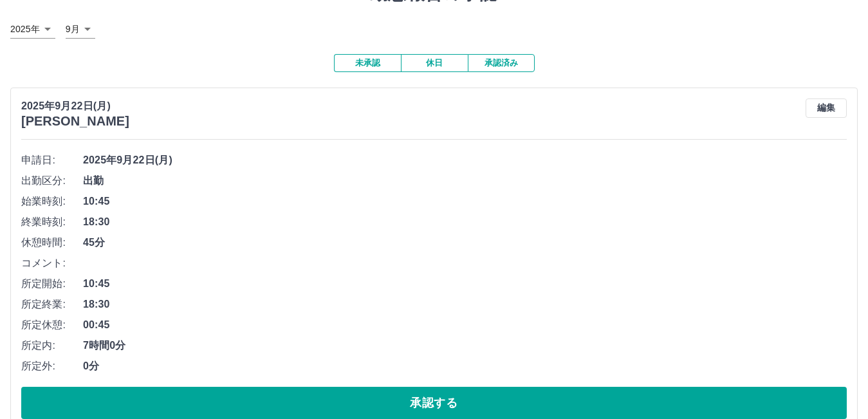  What do you see at coordinates (433, 403) in the screenshot?
I see `button: 承認する` at bounding box center [433, 403].